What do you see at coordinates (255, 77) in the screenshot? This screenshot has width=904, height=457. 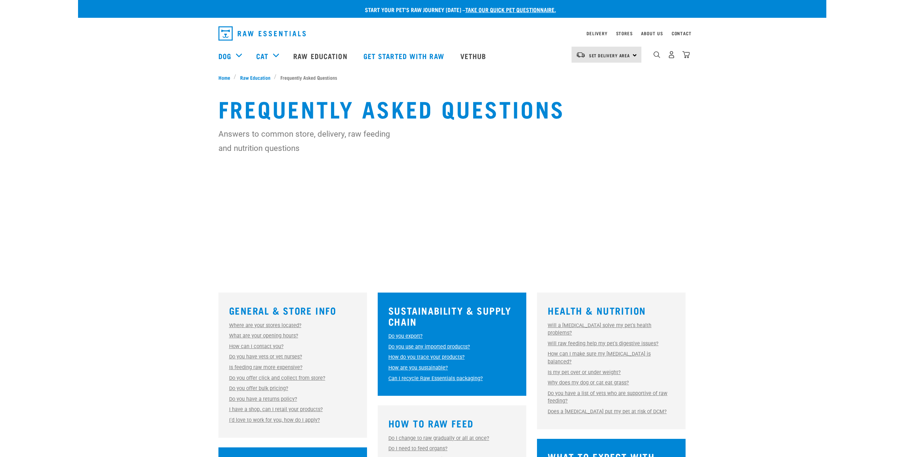 I see `span: Raw Education` at bounding box center [255, 77].